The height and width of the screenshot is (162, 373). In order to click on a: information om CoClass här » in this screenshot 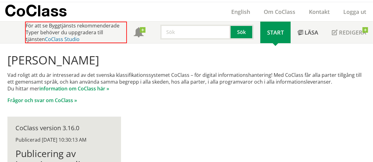, I will do `click(74, 89)`.